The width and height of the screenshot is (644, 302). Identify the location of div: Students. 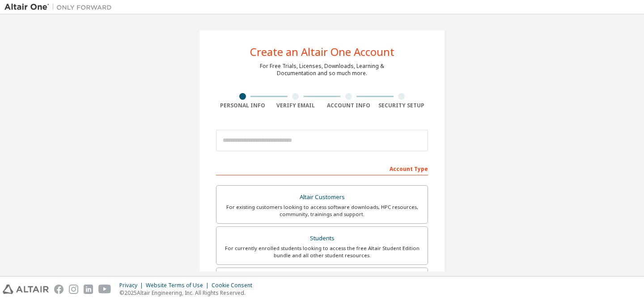
(322, 238).